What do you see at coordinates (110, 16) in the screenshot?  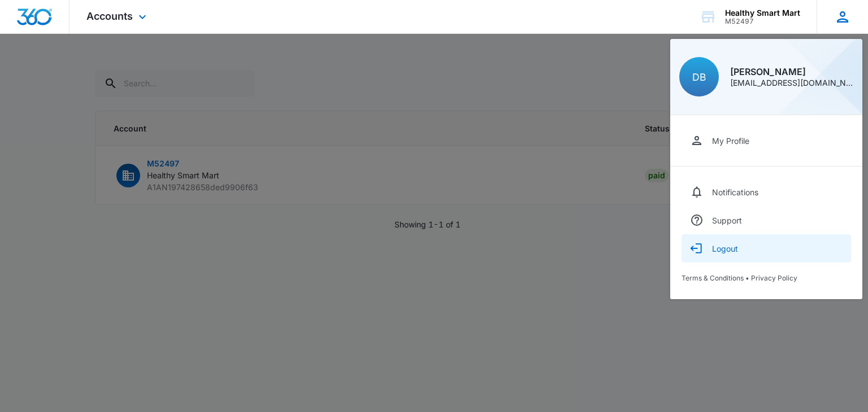 I see `span: Accounts` at bounding box center [110, 16].